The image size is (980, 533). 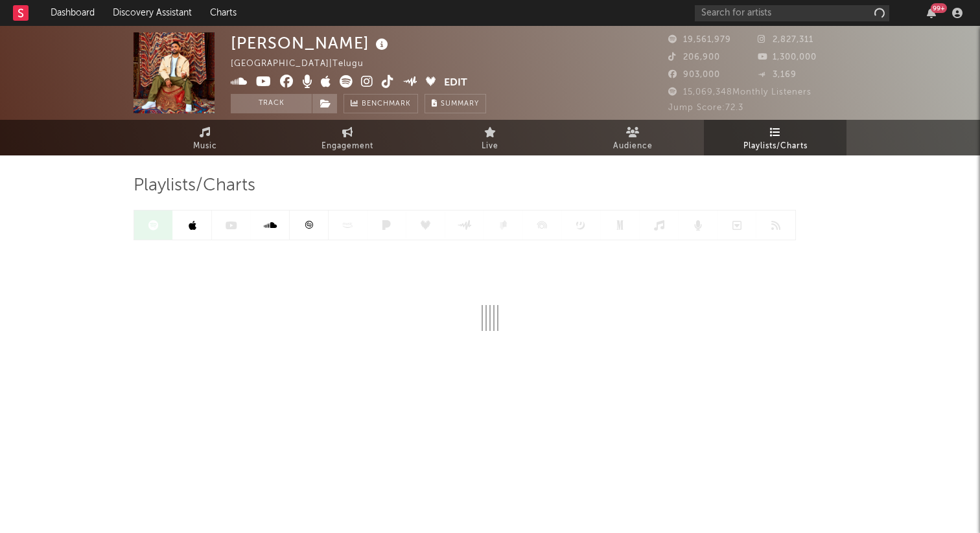 I want to click on a: Benchmark, so click(x=381, y=104).